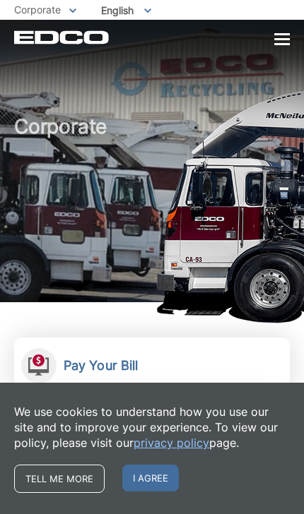 The width and height of the screenshot is (304, 514). I want to click on a: Tell me more, so click(59, 479).